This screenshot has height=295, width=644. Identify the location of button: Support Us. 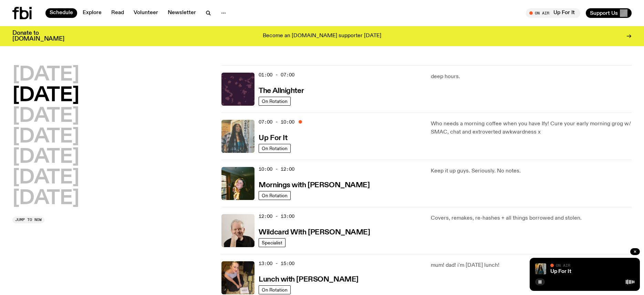
(609, 13).